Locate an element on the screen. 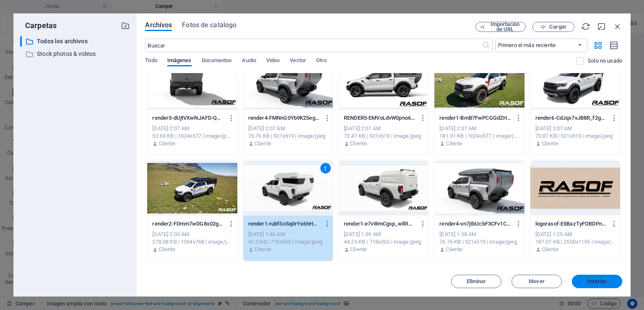 The image size is (644, 310). p: render1-BmB7FwPCGGdZHUpNtIAlaw.jpg is located at coordinates (476, 118).